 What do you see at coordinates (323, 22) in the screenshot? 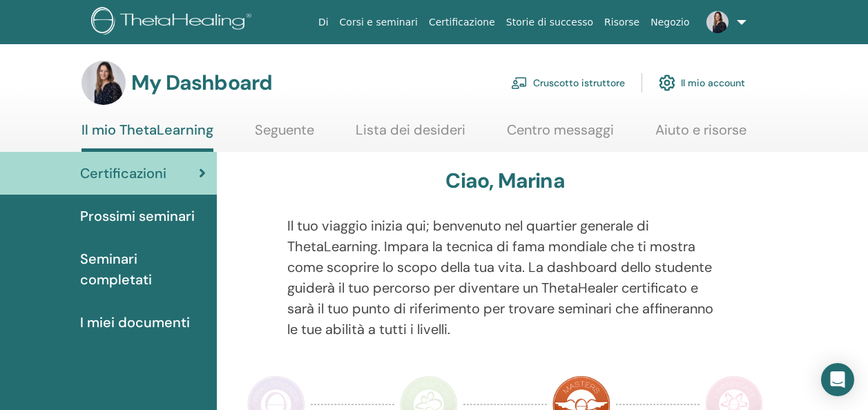
I see `a: Di` at bounding box center [323, 22].